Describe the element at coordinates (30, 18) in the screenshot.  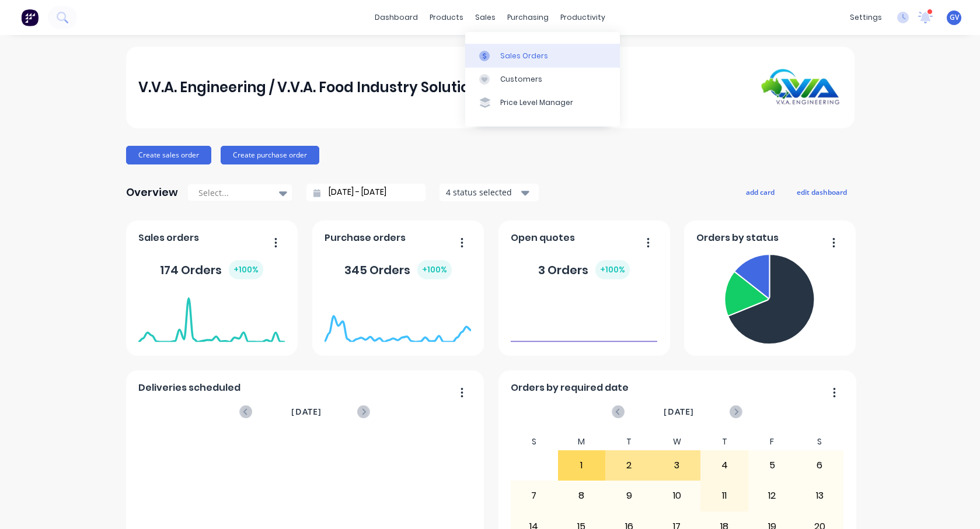
I see `img: Factory` at that location.